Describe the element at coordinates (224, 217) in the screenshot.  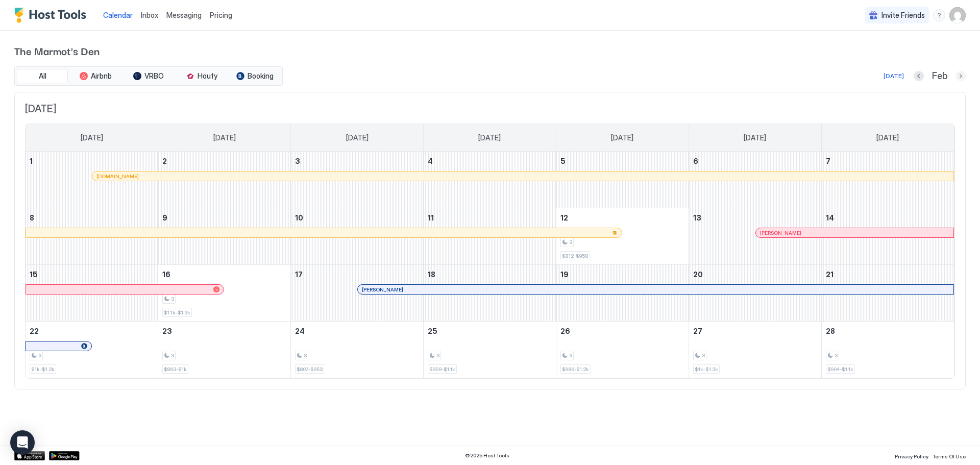
I see `a: February 9, 2026` at that location.